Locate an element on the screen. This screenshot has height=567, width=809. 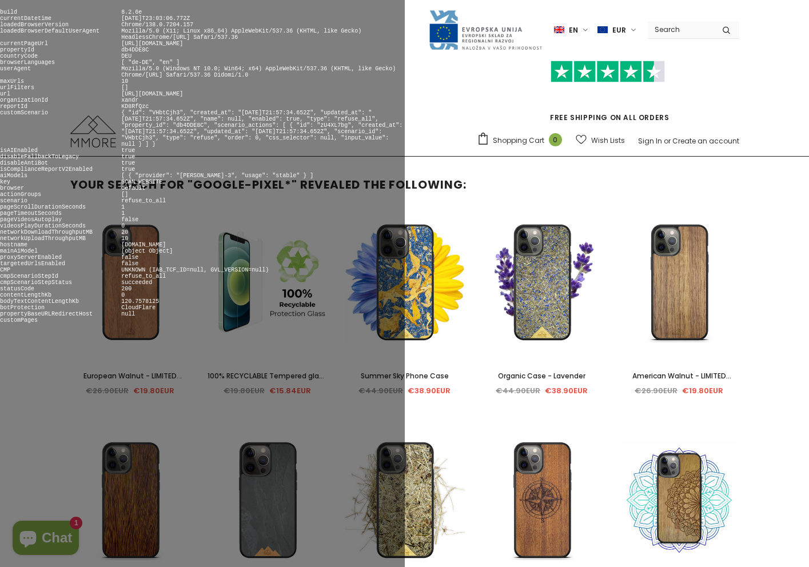
a: Organic Case - Lavender is located at coordinates (542, 376).